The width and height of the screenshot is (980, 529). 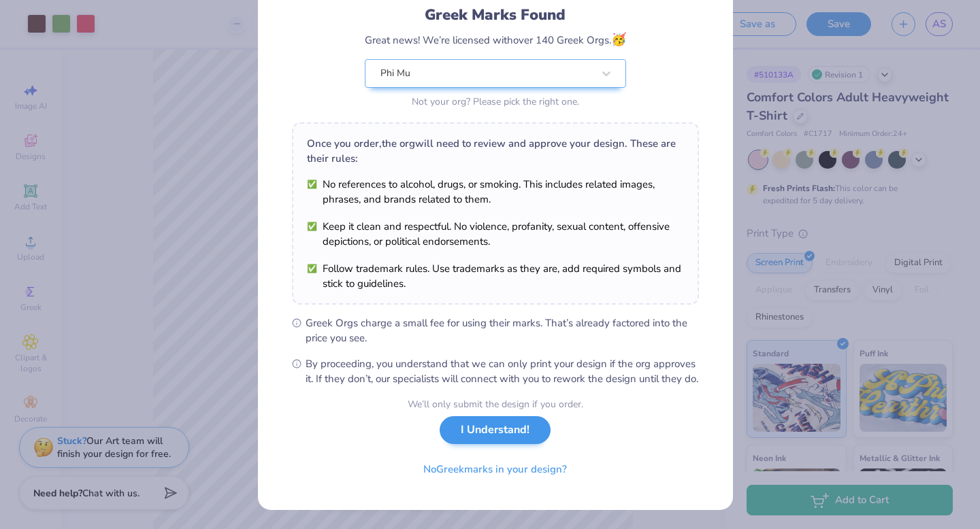 What do you see at coordinates (495, 151) in the screenshot?
I see `div: Once you order, the org will need to review and approve your design. These are their rules:` at bounding box center [495, 151].